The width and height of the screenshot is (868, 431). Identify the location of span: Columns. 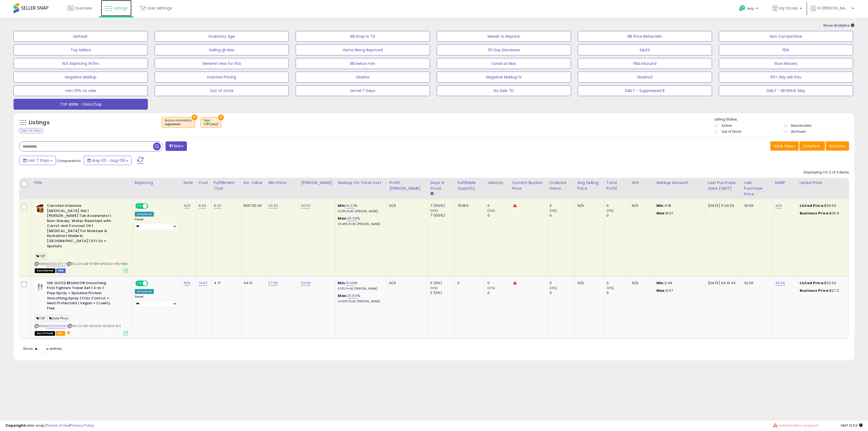
(811, 146).